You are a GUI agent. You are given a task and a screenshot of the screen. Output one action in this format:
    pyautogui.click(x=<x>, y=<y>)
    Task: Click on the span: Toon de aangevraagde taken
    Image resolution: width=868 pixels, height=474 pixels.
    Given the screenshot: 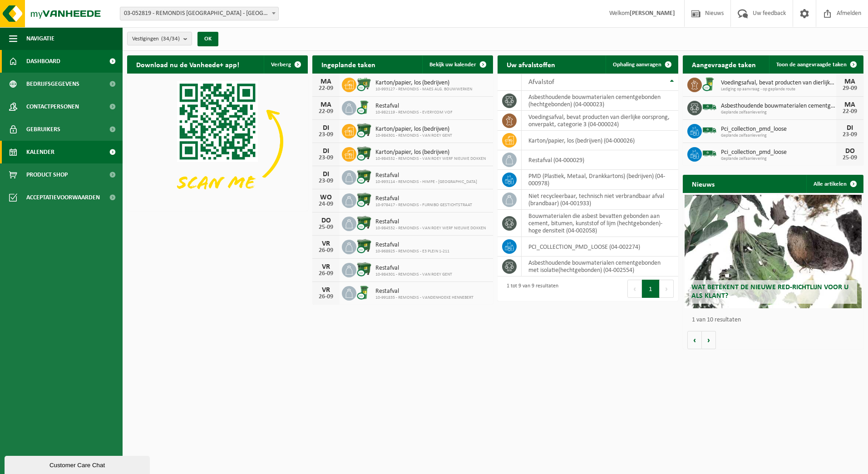 What is the action you would take?
    pyautogui.click(x=811, y=65)
    